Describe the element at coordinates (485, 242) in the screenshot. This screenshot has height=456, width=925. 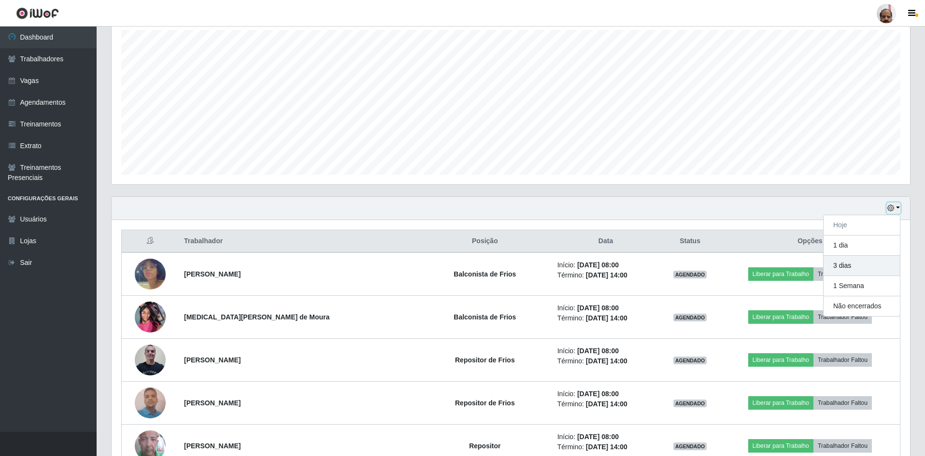
I see `th: Posição` at that location.